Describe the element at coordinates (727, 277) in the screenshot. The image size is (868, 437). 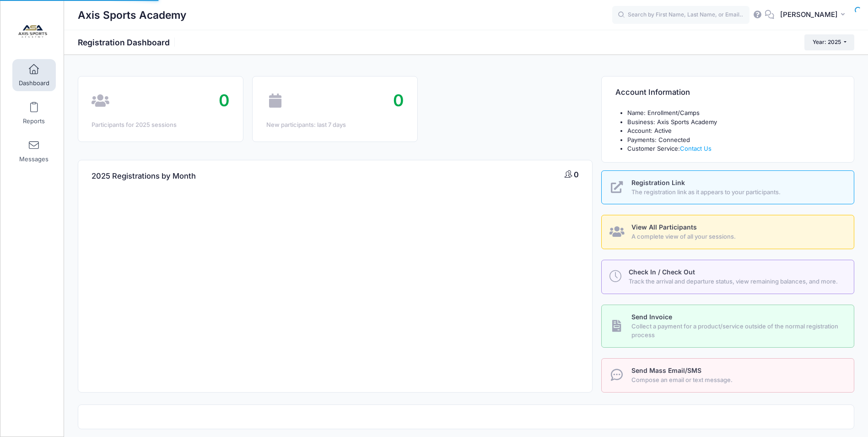
I see `a: Check In / Check Out Track the arrival and departure status, view remaining balances, and more.` at that location.